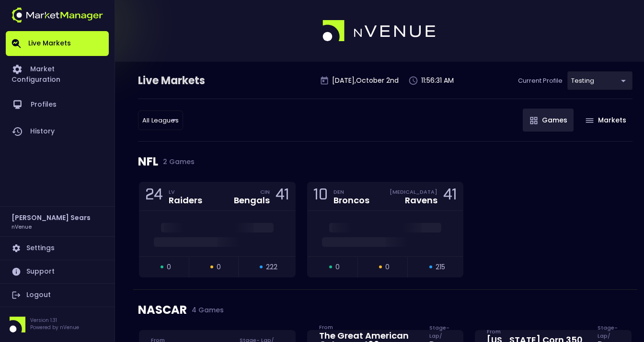  Describe the element at coordinates (548, 120) in the screenshot. I see `button: Games` at that location.